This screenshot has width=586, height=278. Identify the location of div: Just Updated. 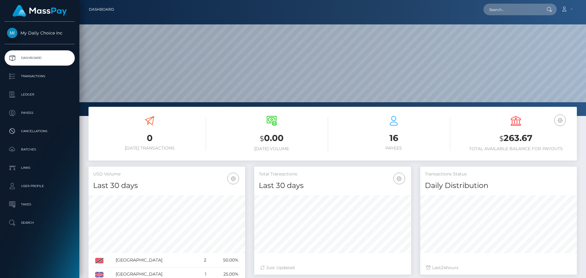
(332, 268).